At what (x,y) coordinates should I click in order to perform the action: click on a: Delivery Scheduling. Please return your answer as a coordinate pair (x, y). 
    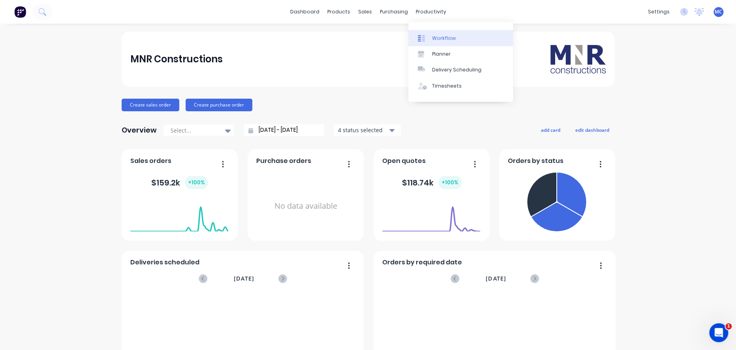
    Looking at the image, I should click on (460, 70).